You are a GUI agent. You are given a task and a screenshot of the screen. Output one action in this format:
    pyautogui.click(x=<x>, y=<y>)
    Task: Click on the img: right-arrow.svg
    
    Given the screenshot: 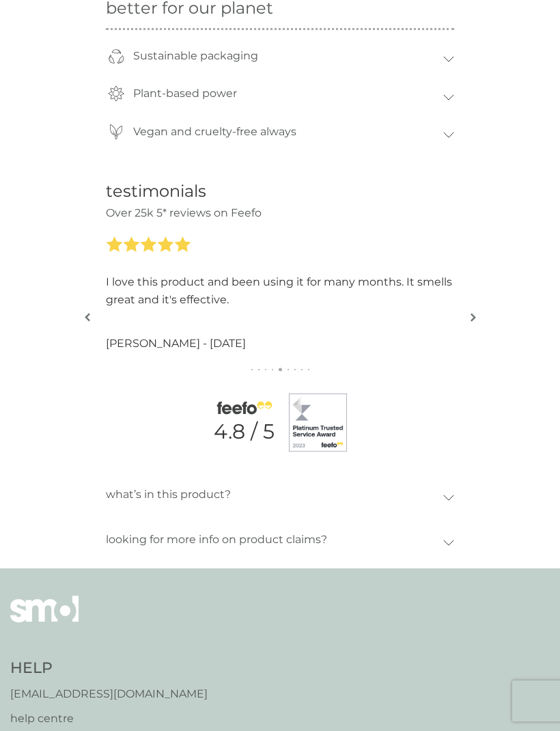 What is the action you would take?
    pyautogui.click(x=473, y=317)
    